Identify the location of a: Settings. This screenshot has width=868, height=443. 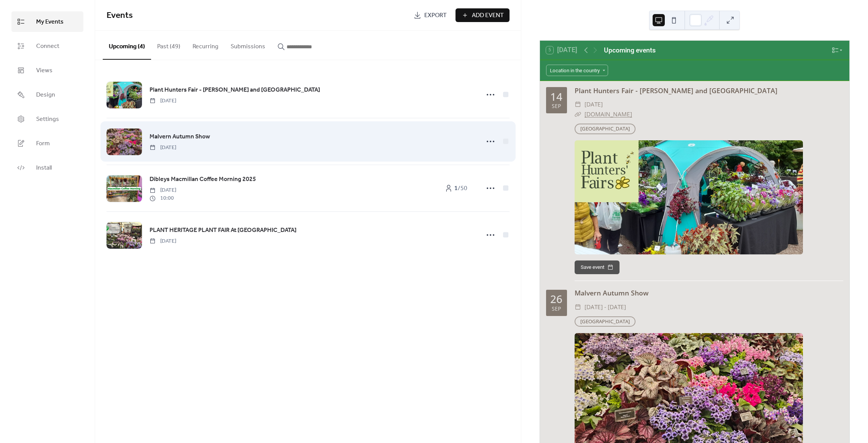
(47, 119).